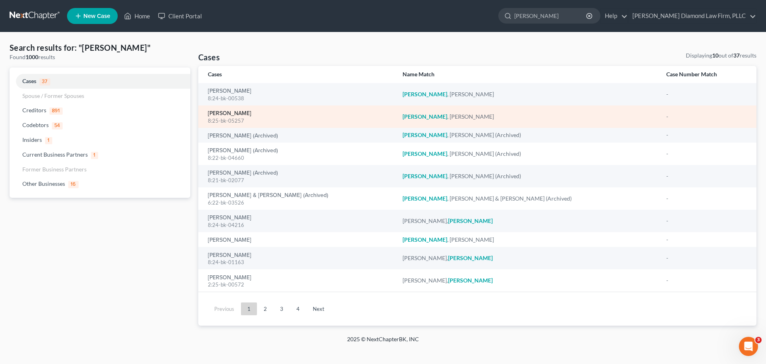 Image resolution: width=766 pixels, height=364 pixels. Describe the element at coordinates (297, 74) in the screenshot. I see `th: Cases` at that location.